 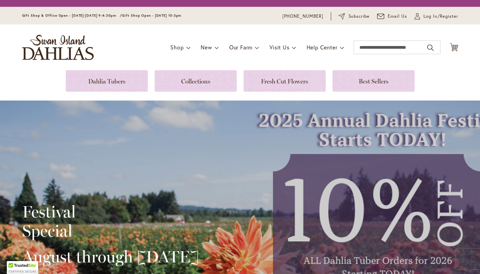 I want to click on div: TrustedSite Certified, so click(x=22, y=267).